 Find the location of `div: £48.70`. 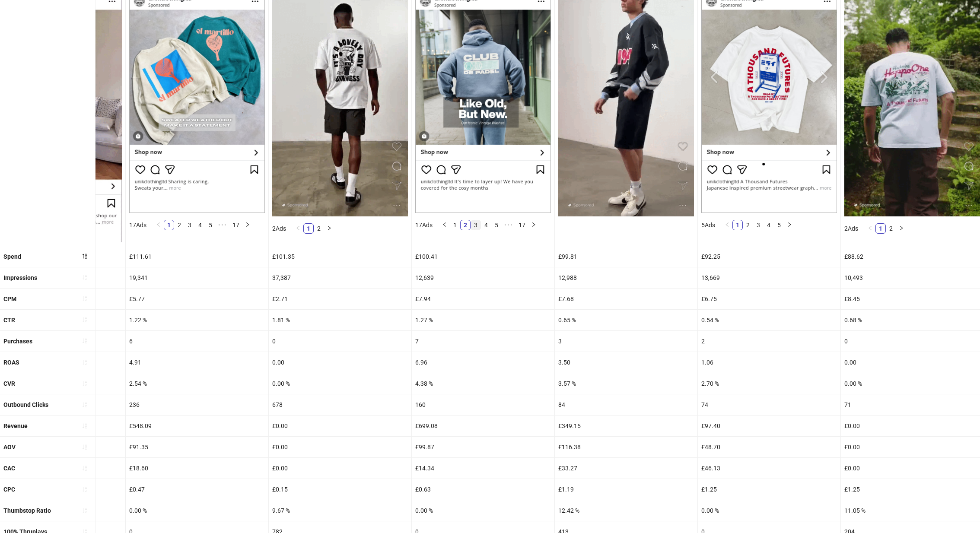

div: £48.70 is located at coordinates (769, 447).